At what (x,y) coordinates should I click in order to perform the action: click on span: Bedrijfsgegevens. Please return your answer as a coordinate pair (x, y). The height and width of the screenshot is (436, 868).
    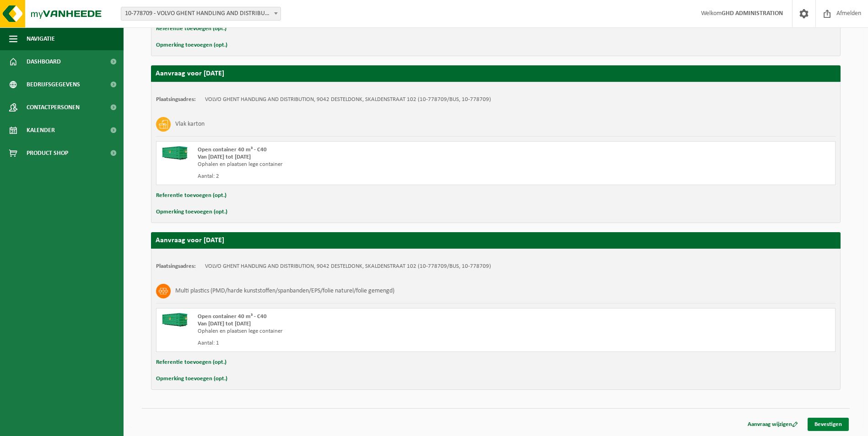
    Looking at the image, I should click on (53, 84).